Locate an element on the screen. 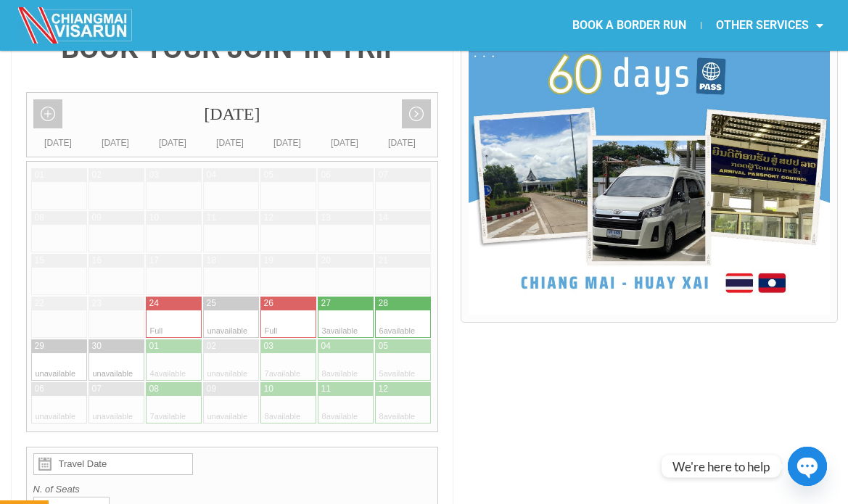 The height and width of the screenshot is (504, 848). nav: Menu is located at coordinates (630, 25).